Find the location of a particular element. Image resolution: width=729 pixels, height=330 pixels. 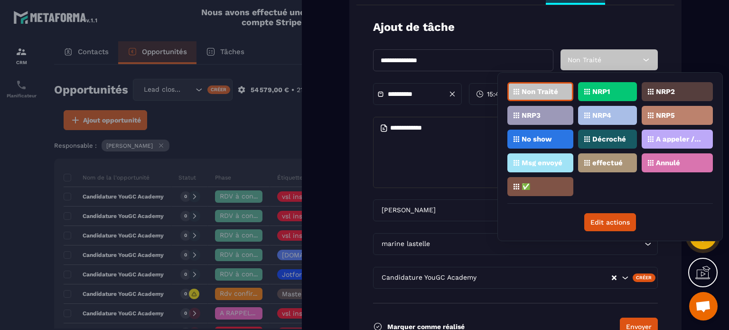

button: Edit actions is located at coordinates (610, 222).